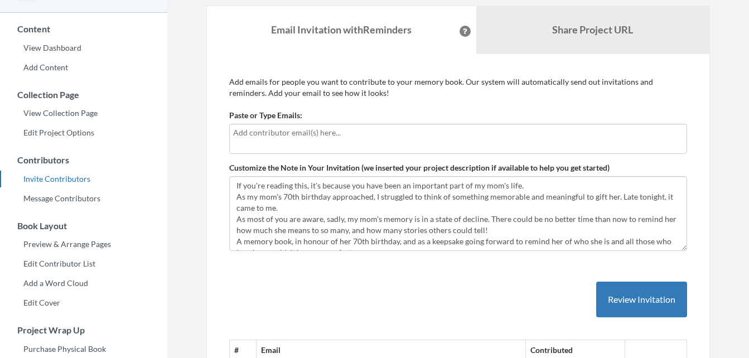 The height and width of the screenshot is (358, 749). I want to click on textarea: If you're reading this, it's because you have been an important part of my mom's life. As my mom'..., so click(458, 214).